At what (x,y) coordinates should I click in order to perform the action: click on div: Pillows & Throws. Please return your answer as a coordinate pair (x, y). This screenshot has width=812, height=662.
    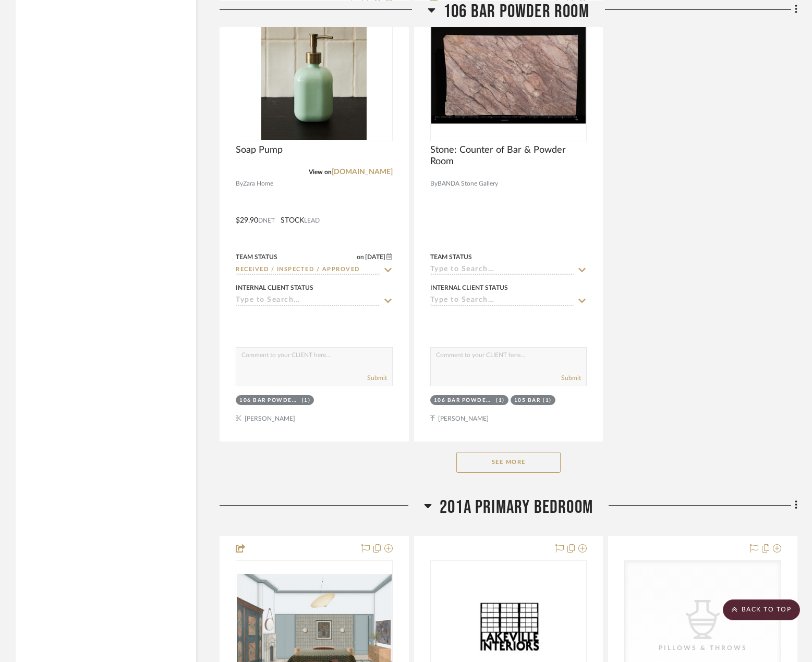
    Looking at the image, I should click on (703, 648).